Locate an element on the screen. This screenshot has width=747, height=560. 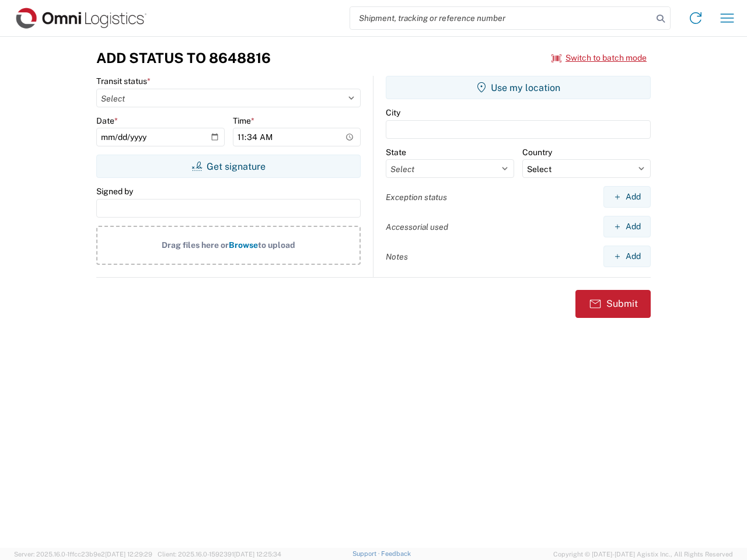
button: Switch to batch mode is located at coordinates (599, 58).